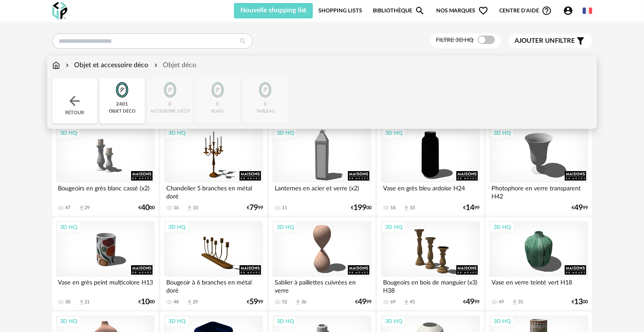 The image size is (644, 332). I want to click on div: 52, so click(284, 302).